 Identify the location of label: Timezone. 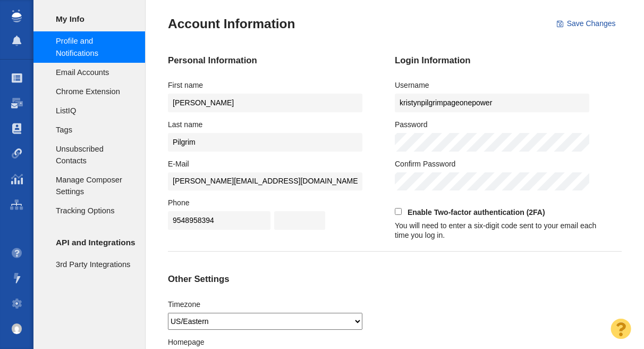
(184, 304).